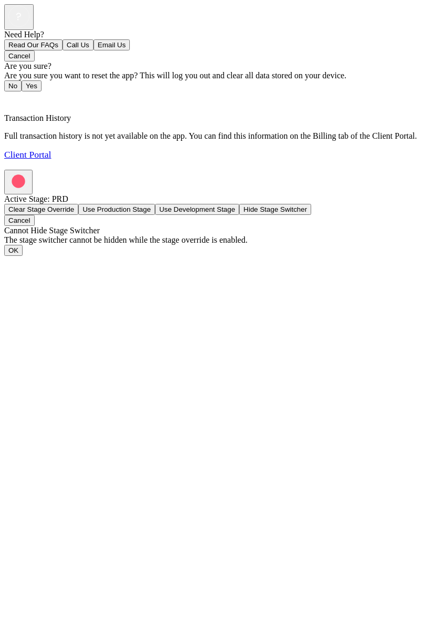 The image size is (431, 620). What do you see at coordinates (16, 99) in the screenshot?
I see `a: Back` at bounding box center [16, 99].